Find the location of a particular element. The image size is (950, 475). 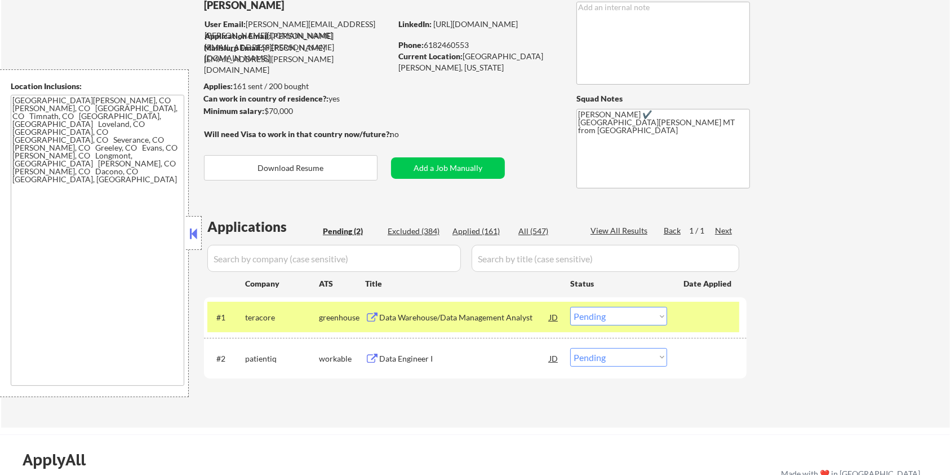

div: Excluded (384) is located at coordinates (416, 231).